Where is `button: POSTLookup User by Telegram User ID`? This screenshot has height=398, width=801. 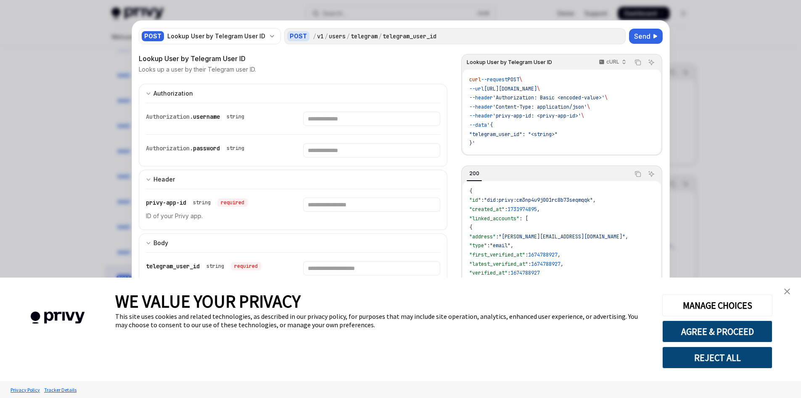 button: POSTLookup User by Telegram User ID is located at coordinates (210, 36).